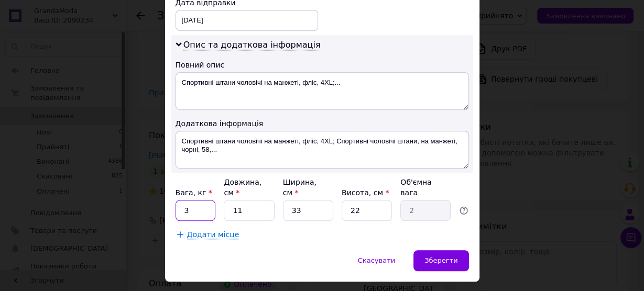 The height and width of the screenshot is (291, 644). What do you see at coordinates (242, 187) in the screenshot?
I see `label: Довжина, см` at bounding box center [242, 187].